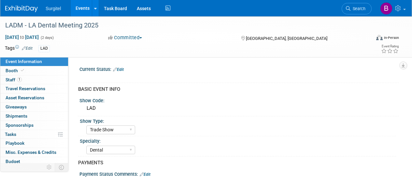 The image size is (412, 180). I want to click on span: Staff, so click(14, 80).